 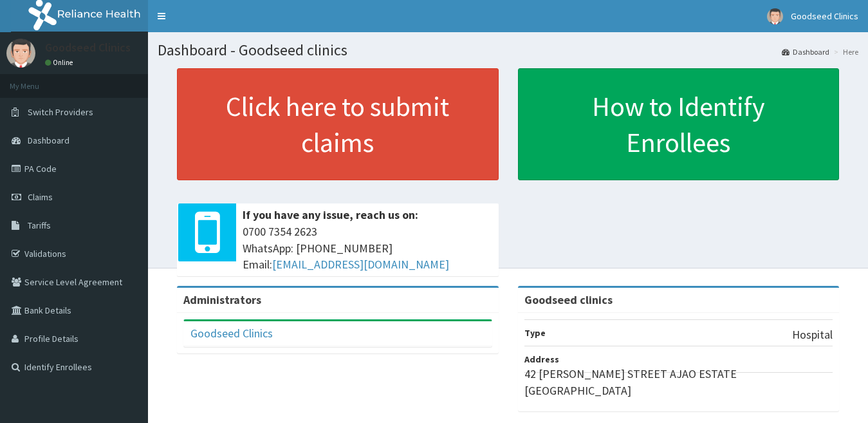 I want to click on h1: Dashboard - Goodseed clinics, so click(x=507, y=50).